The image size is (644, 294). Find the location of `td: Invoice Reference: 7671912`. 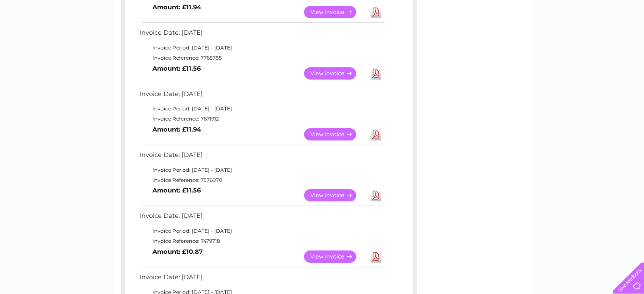

td: Invoice Reference: 7671912 is located at coordinates (261, 119).